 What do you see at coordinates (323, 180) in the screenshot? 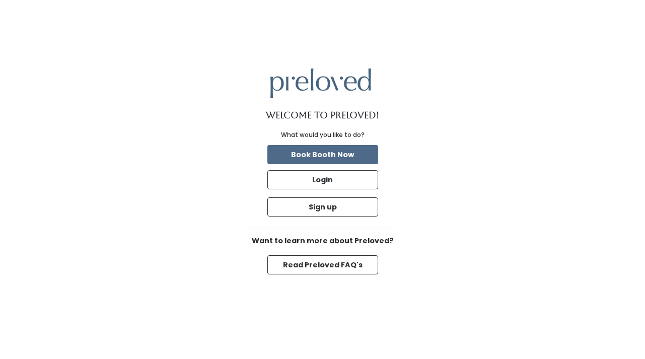
I see `button: Login` at bounding box center [323, 180].